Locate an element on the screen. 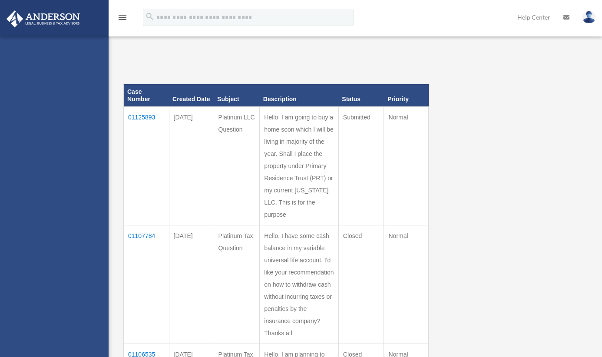 Image resolution: width=602 pixels, height=357 pixels. td: Platinum LLC Question is located at coordinates (237, 165).